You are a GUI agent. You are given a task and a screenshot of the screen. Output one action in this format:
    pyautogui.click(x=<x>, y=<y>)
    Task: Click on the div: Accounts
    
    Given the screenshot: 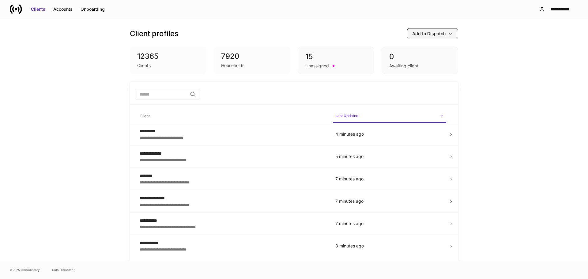 What is the action you would take?
    pyautogui.click(x=63, y=9)
    